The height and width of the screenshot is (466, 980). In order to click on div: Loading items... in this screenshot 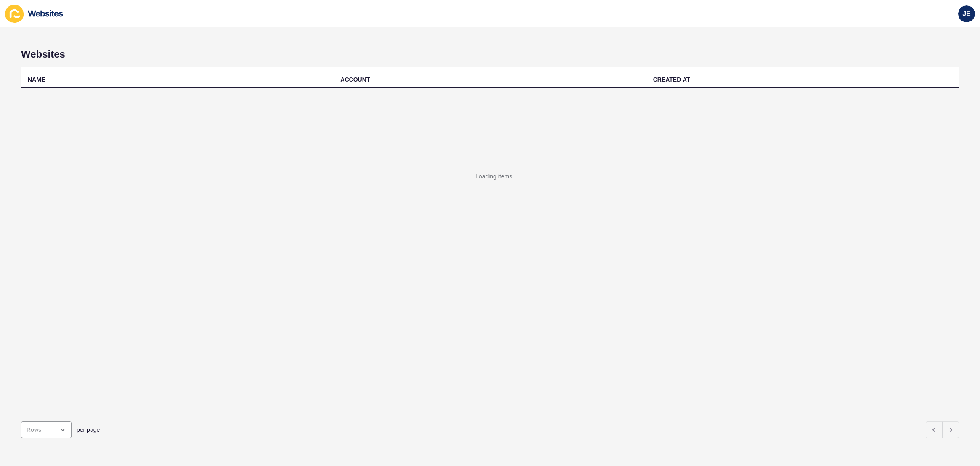, I will do `click(496, 176)`.